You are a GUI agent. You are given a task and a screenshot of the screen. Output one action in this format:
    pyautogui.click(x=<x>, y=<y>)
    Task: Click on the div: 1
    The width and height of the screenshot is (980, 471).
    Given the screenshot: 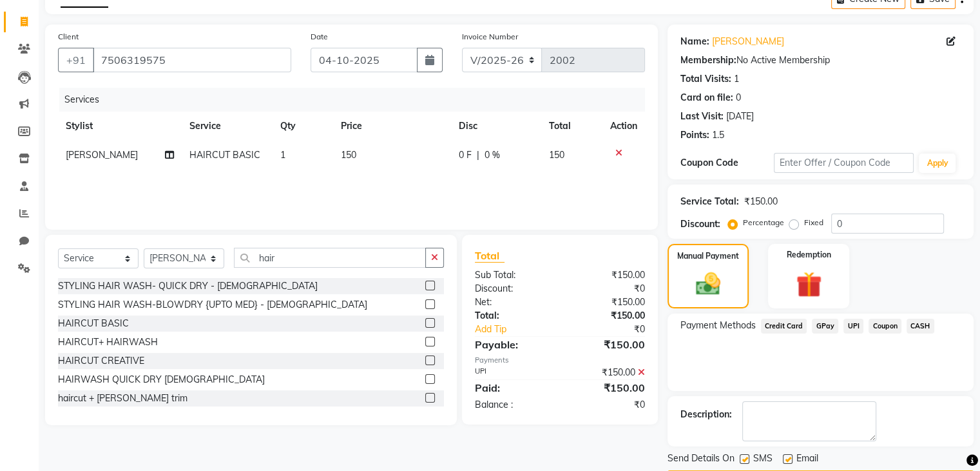 What is the action you would take?
    pyautogui.click(x=736, y=79)
    